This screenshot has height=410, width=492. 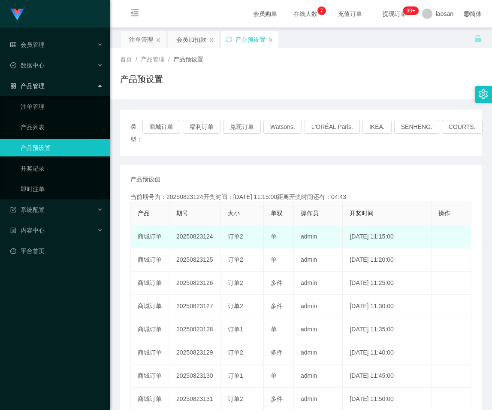 What do you see at coordinates (195, 260) in the screenshot?
I see `td: 20250823125` at bounding box center [195, 260].